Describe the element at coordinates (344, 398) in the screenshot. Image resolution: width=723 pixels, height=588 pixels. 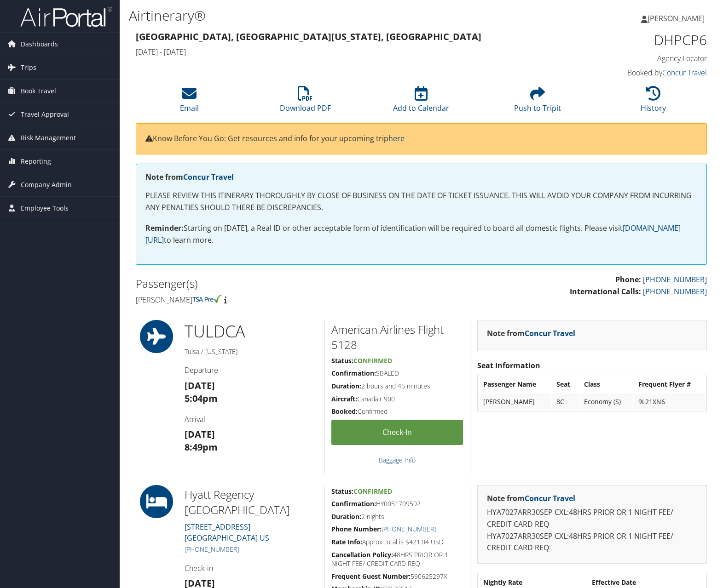
I see `strong: Aircraft:` at that location.